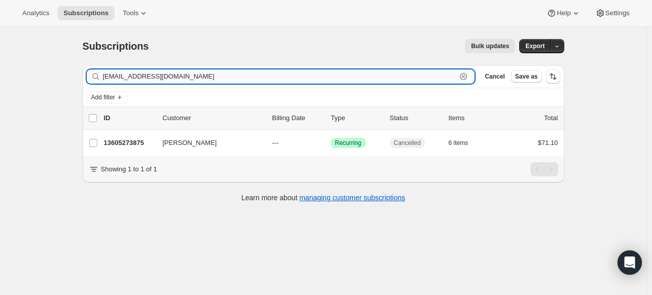  I want to click on p: 13605273875, so click(129, 143).